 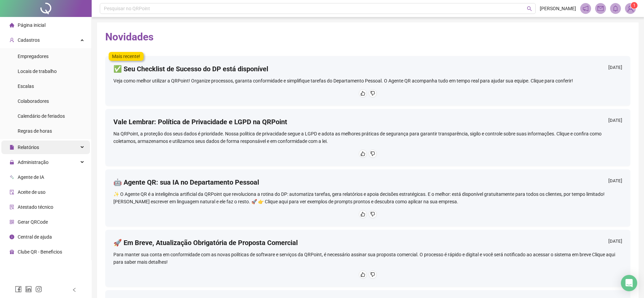 What do you see at coordinates (12, 148) in the screenshot?
I see `span: file` at bounding box center [12, 148].